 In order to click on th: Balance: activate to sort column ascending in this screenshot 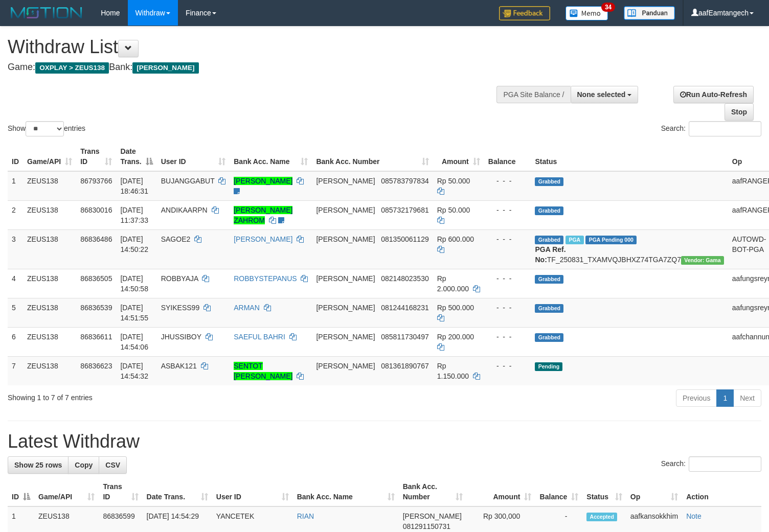, I will do `click(559, 492)`.